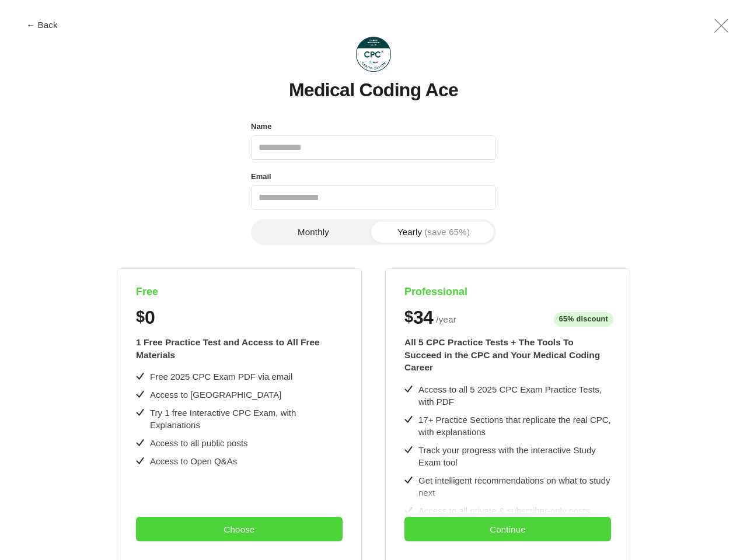  Describe the element at coordinates (314, 232) in the screenshot. I see `button: Monthly` at that location.